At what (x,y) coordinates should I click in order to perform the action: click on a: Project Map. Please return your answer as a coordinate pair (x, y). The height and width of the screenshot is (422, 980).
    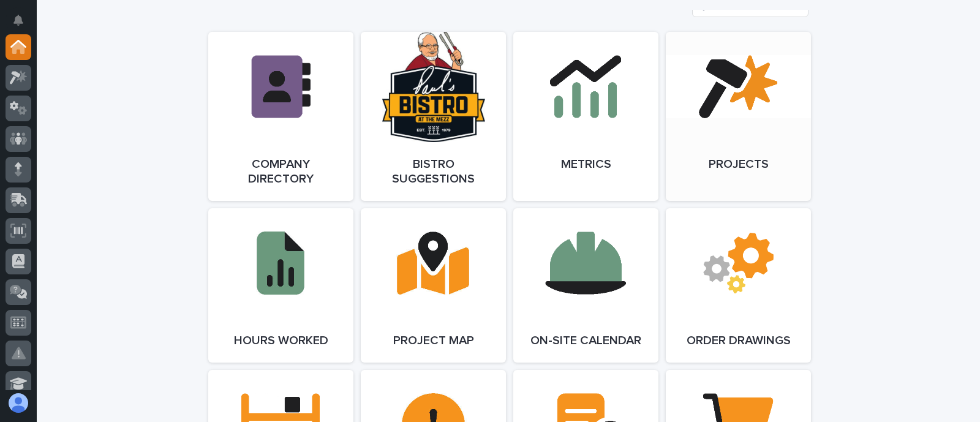
    Looking at the image, I should click on (433, 286).